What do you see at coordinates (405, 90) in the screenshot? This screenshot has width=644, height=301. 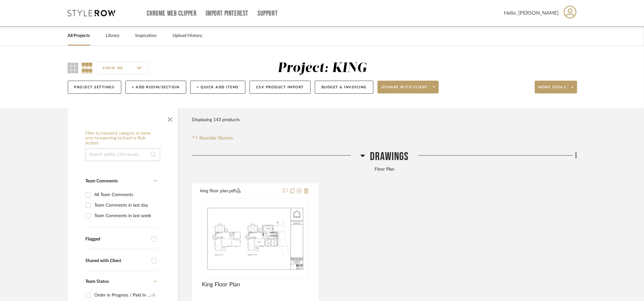 I see `span: Share with client` at bounding box center [405, 90].